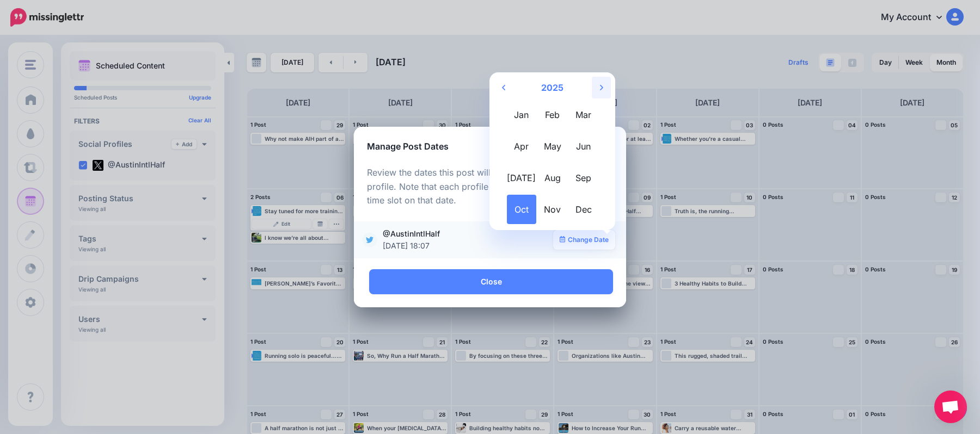 This screenshot has height=434, width=980. Describe the element at coordinates (552, 88) in the screenshot. I see `th: Select Year` at that location.